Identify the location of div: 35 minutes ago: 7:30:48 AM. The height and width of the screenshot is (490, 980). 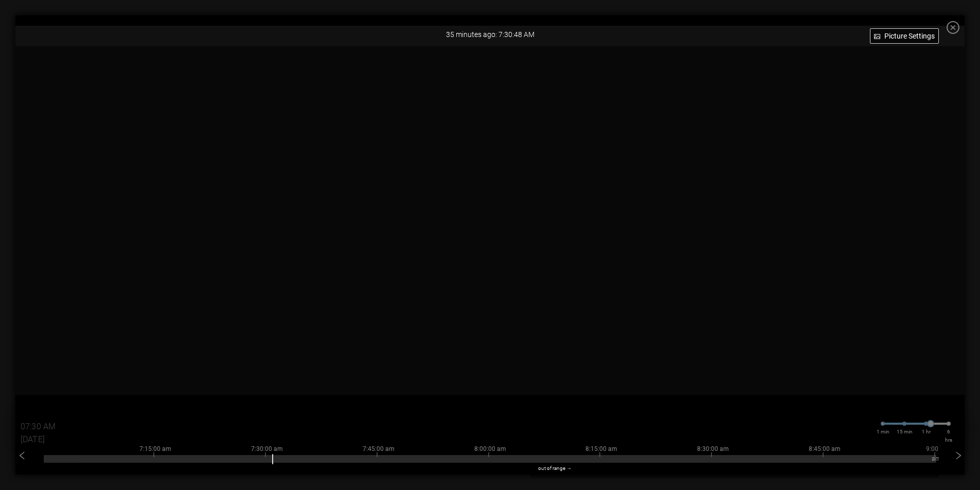
(490, 34).